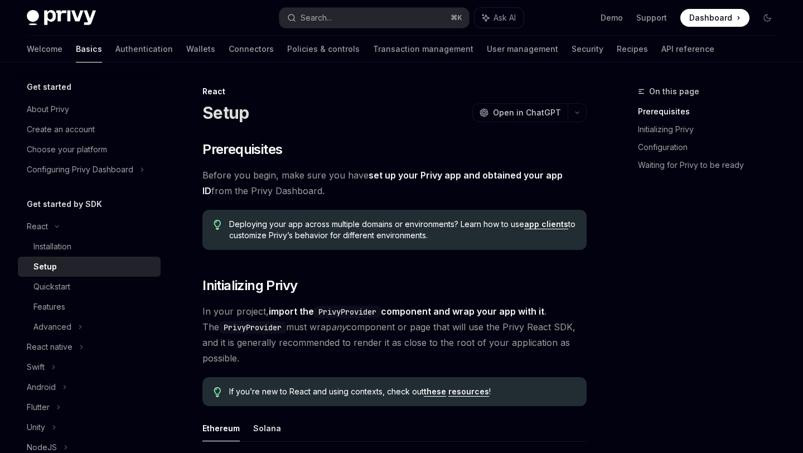 The image size is (803, 453). Describe the element at coordinates (48, 109) in the screenshot. I see `div: About Privy` at that location.